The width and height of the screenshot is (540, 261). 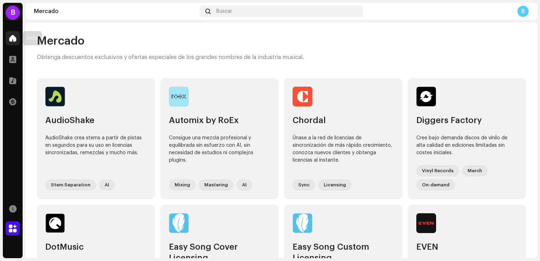 I want to click on div: Mastering, so click(x=216, y=185).